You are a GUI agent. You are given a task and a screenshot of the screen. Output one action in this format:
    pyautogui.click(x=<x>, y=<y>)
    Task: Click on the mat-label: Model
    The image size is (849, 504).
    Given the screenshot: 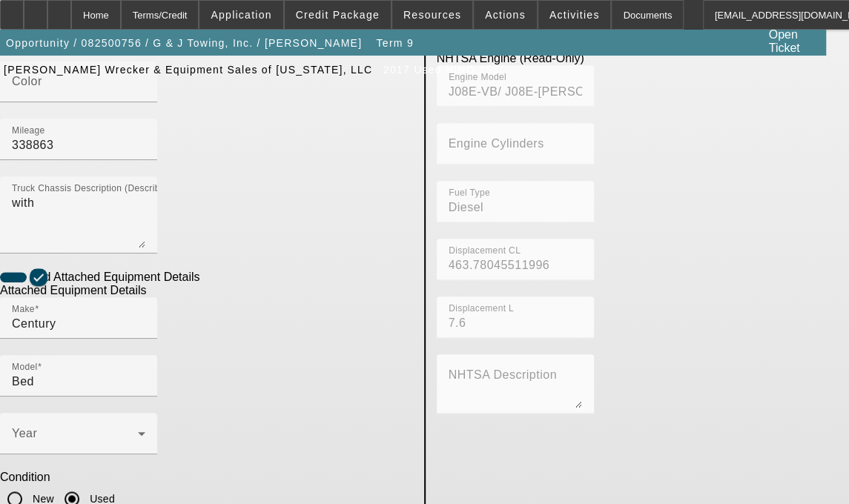 What is the action you would take?
    pyautogui.click(x=25, y=366)
    